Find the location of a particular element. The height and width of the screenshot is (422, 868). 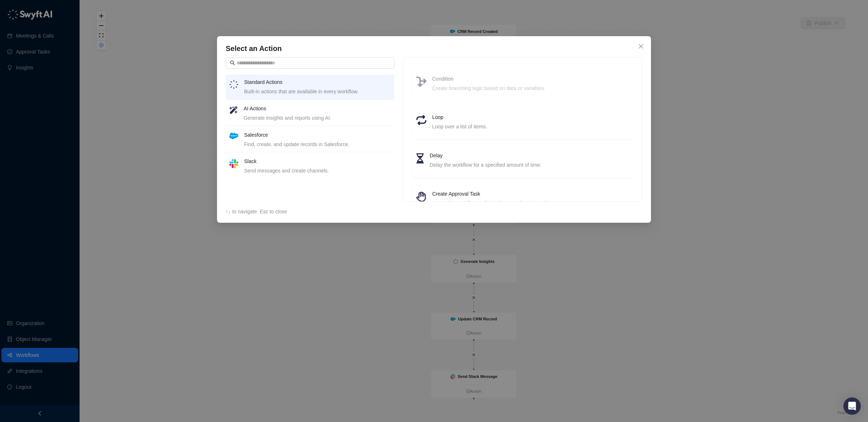

div: Find, create, and update records in Salesforce. is located at coordinates (317, 144).